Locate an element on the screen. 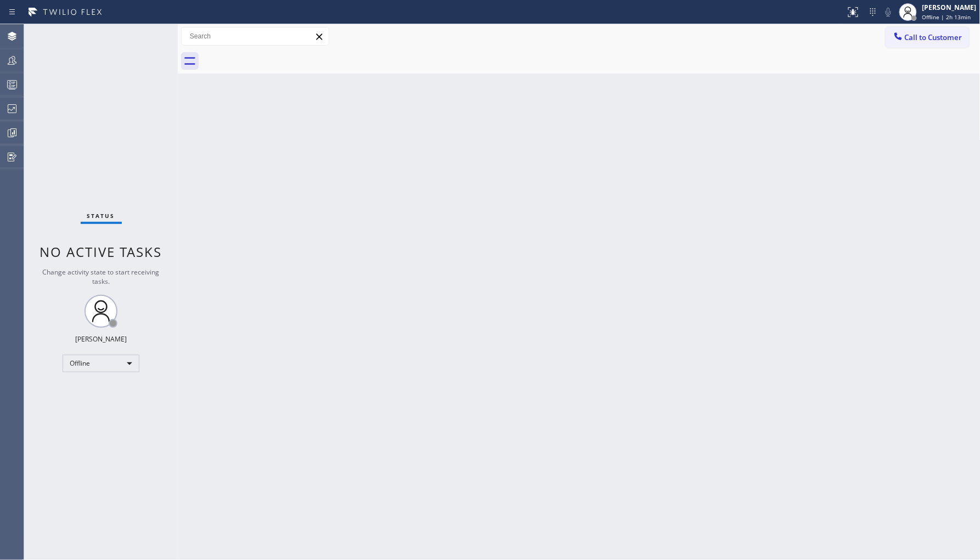 The width and height of the screenshot is (980, 560). span: Status is located at coordinates (101, 216).